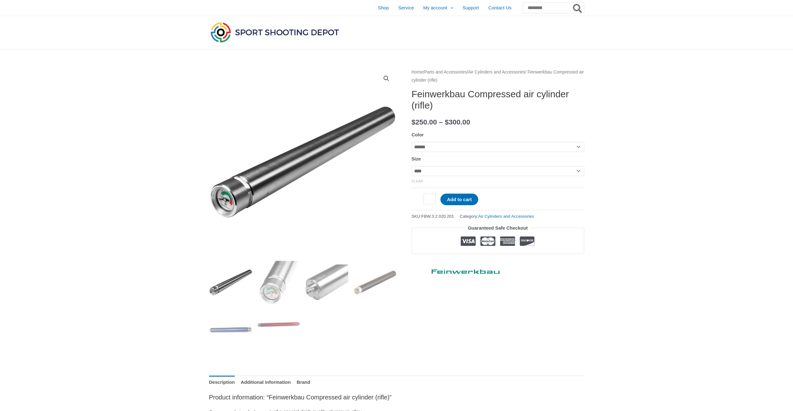 This screenshot has height=411, width=793. What do you see at coordinates (222, 382) in the screenshot?
I see `a: Description` at bounding box center [222, 382].